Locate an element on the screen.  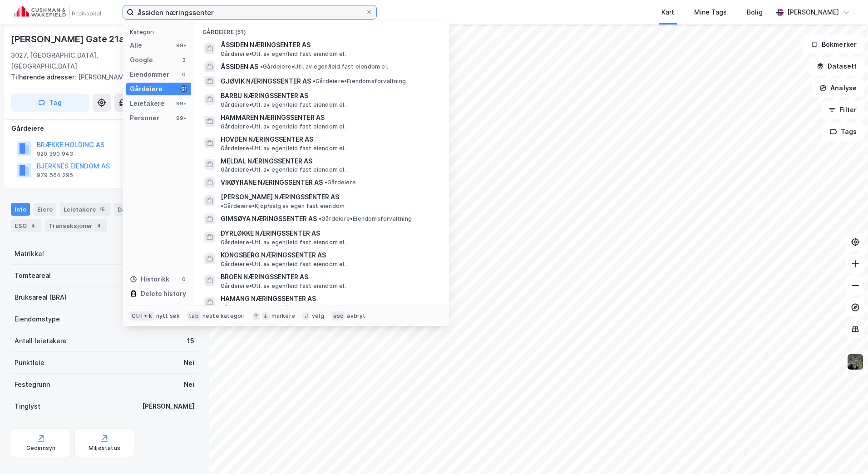
div: Kategori is located at coordinates (160, 32).